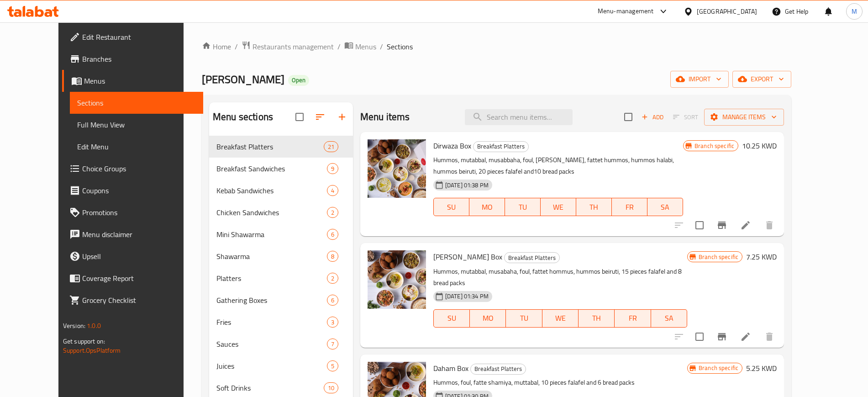 This screenshot has width=868, height=397. What do you see at coordinates (332, 169) in the screenshot?
I see `span: 9` at bounding box center [332, 169].